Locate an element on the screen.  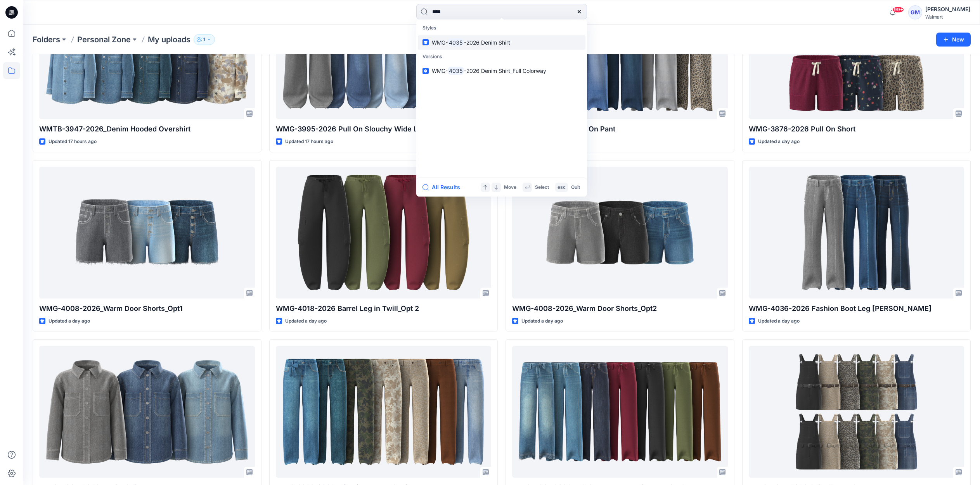
button: New is located at coordinates (953, 39).